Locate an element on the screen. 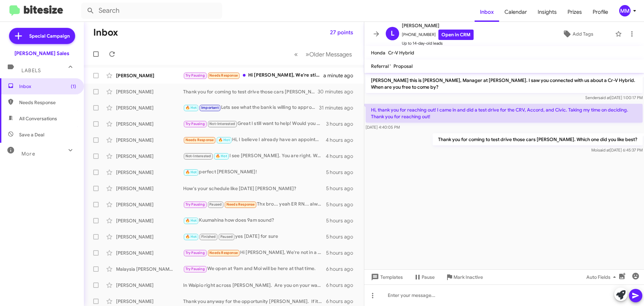 The width and height of the screenshot is (644, 306). a: Profile is located at coordinates (600, 12).